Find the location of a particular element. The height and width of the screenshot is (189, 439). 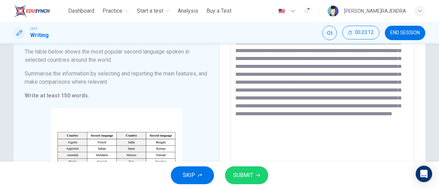

a: ELTC logo is located at coordinates (39, 11).